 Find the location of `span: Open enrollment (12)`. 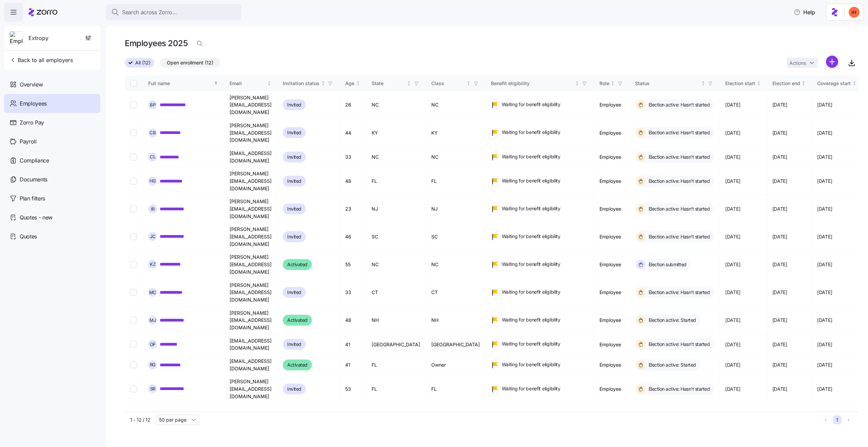

span: Open enrollment (12) is located at coordinates (190, 63).